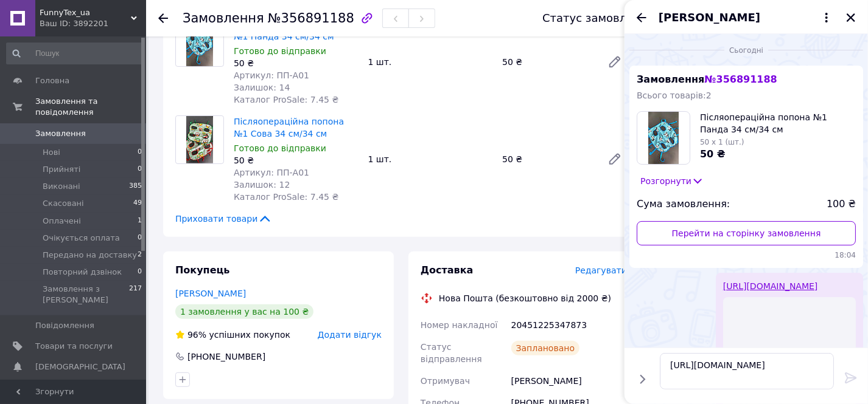  Describe the element at coordinates (641, 18) in the screenshot. I see `button: Назад` at that location.